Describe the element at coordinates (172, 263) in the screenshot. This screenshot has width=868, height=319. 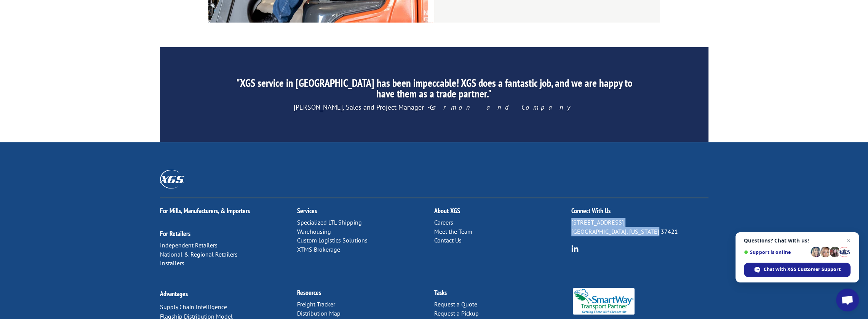
I see `a: Installers` at that location.